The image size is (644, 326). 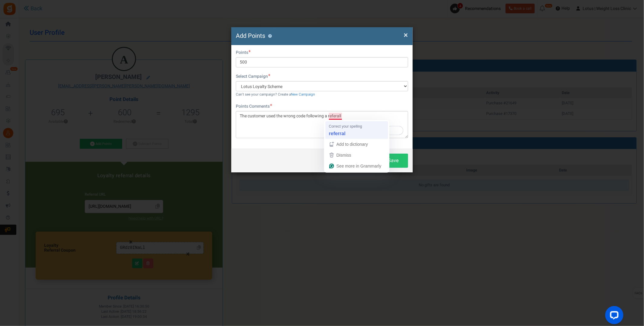 I want to click on span: Add Points, so click(x=250, y=36).